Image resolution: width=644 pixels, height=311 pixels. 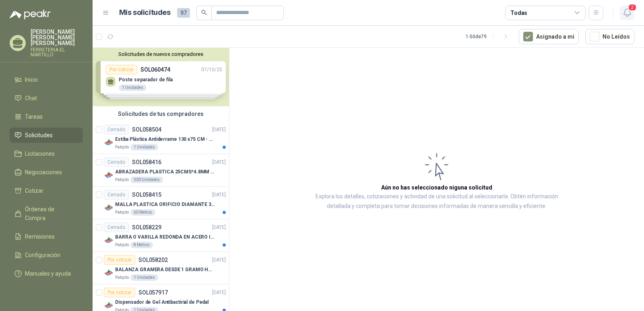 What do you see at coordinates (627, 13) in the screenshot?
I see `button: 2` at bounding box center [627, 13].